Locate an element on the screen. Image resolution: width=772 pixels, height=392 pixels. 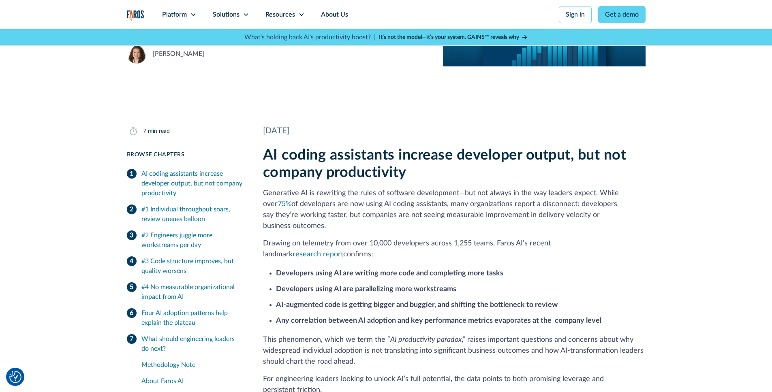
a: research report is located at coordinates (318, 255).